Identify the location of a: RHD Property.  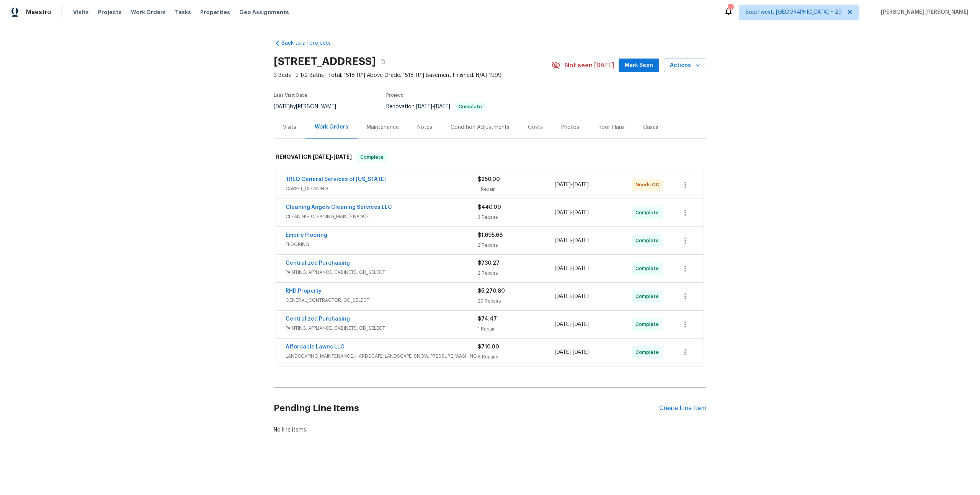
(303, 291).